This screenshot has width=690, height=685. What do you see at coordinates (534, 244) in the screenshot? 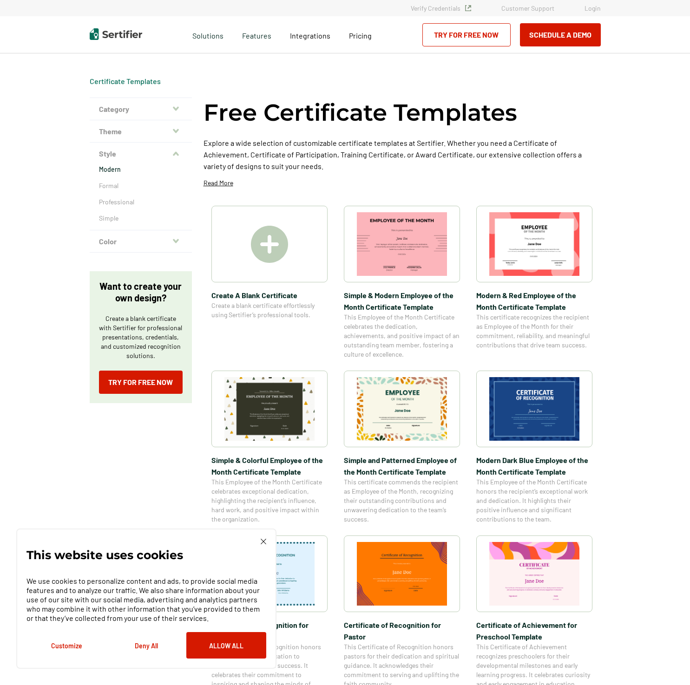
I see `img: Modern & Red Employee of the Month Certificate Template` at bounding box center [534, 244].